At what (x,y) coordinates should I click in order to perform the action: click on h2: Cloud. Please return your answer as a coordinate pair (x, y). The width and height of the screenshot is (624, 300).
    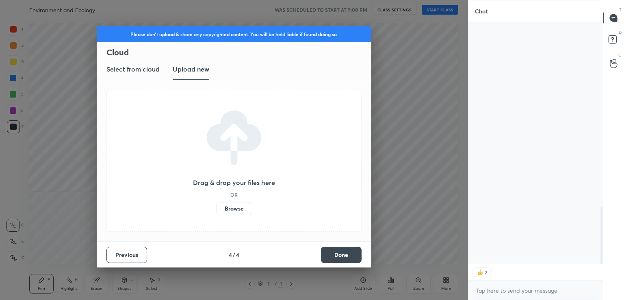
    Looking at the image, I should click on (239, 52).